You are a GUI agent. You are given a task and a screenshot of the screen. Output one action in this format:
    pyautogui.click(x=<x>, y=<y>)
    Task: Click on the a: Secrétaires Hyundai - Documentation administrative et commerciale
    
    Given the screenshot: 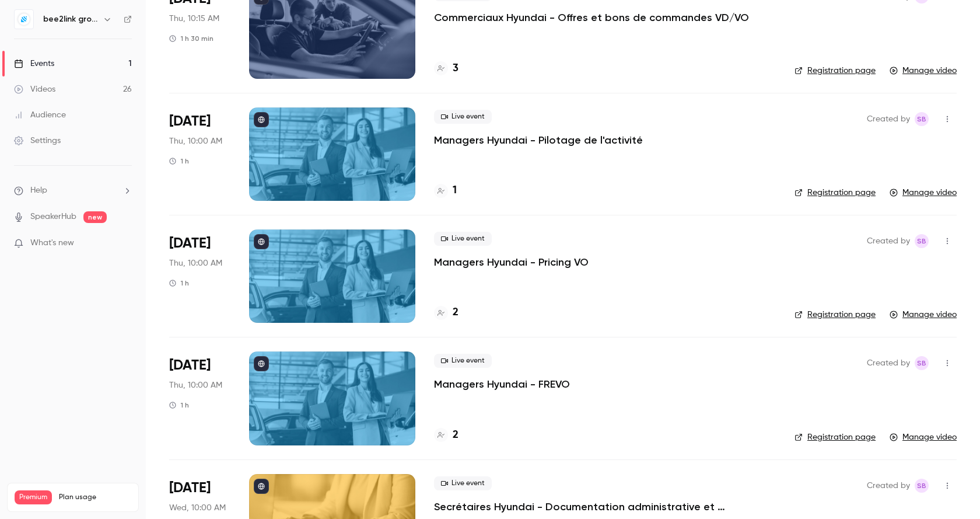 What is the action you would take?
    pyautogui.click(x=605, y=506)
    